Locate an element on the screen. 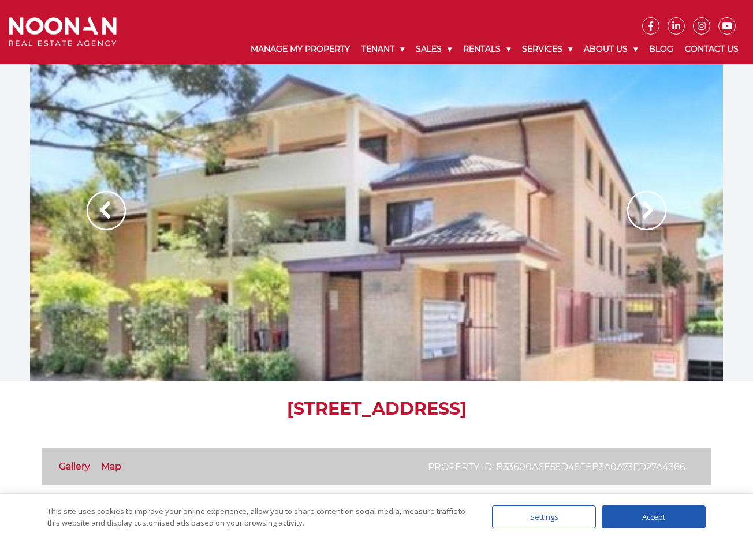 This screenshot has width=753, height=540. a: Contact Us is located at coordinates (711, 49).